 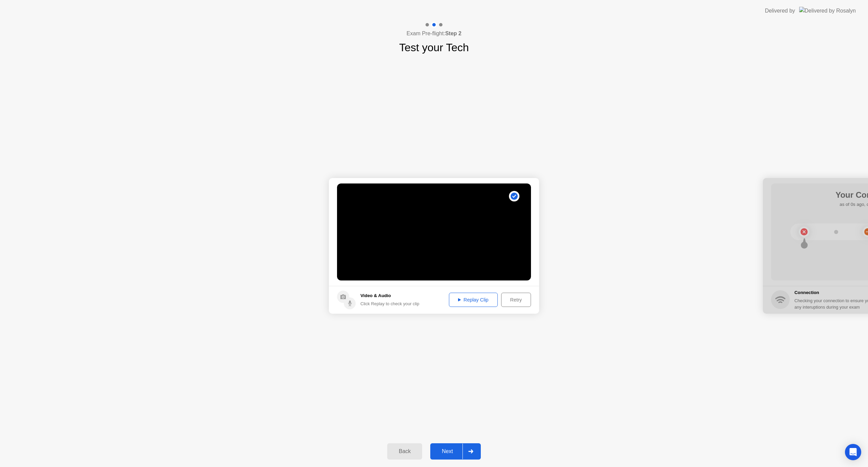 I want to click on button: Next, so click(x=455, y=451).